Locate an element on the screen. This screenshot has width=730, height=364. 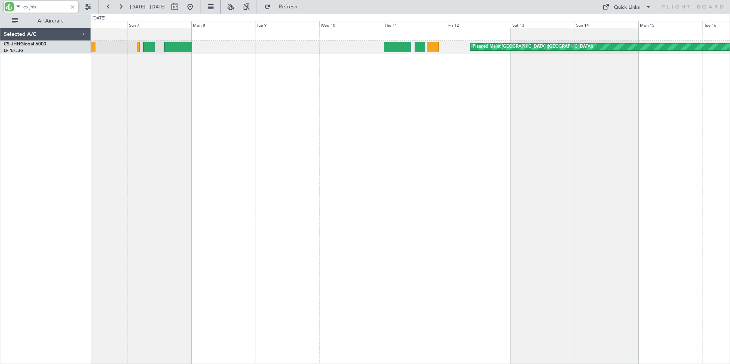
div: Mon 8 is located at coordinates (223, 24).